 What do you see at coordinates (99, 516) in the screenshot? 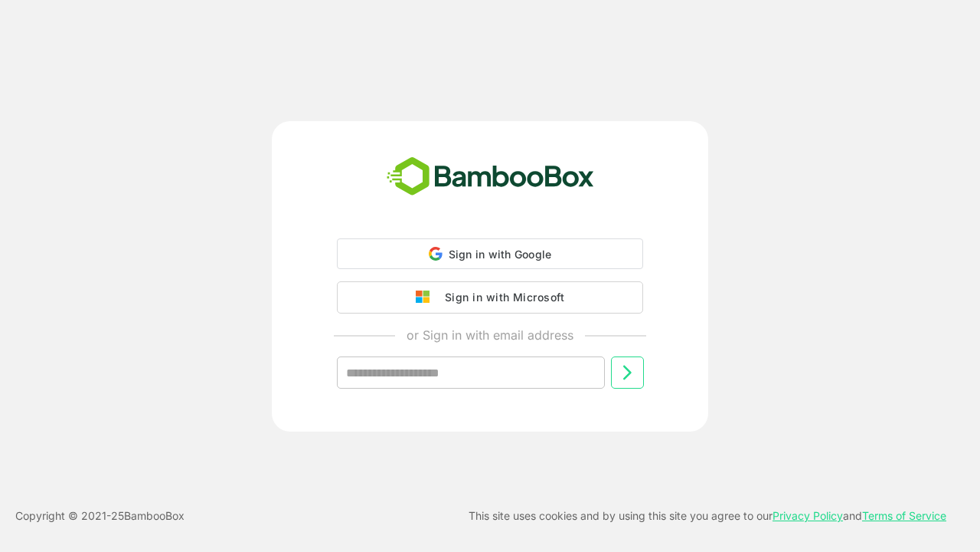
I see `p: Copyright © 2021- 25 BambooBox` at bounding box center [99, 516].